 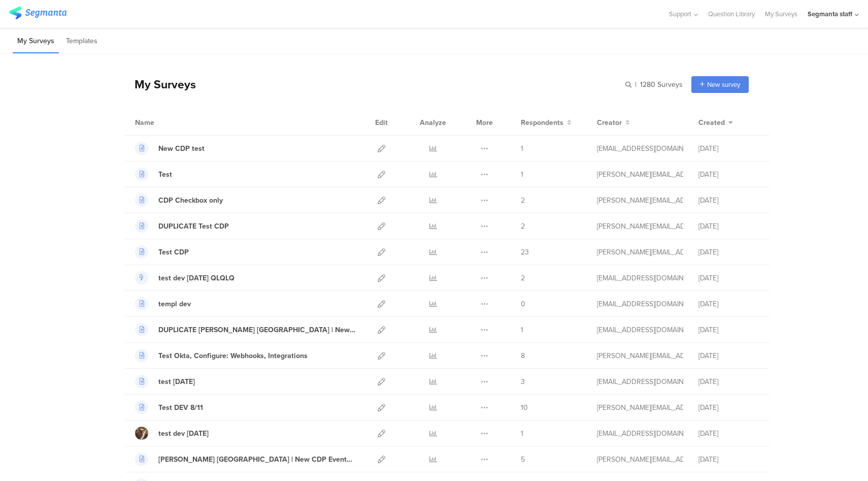 What do you see at coordinates (165, 174) in the screenshot?
I see `div: Test` at bounding box center [165, 174].